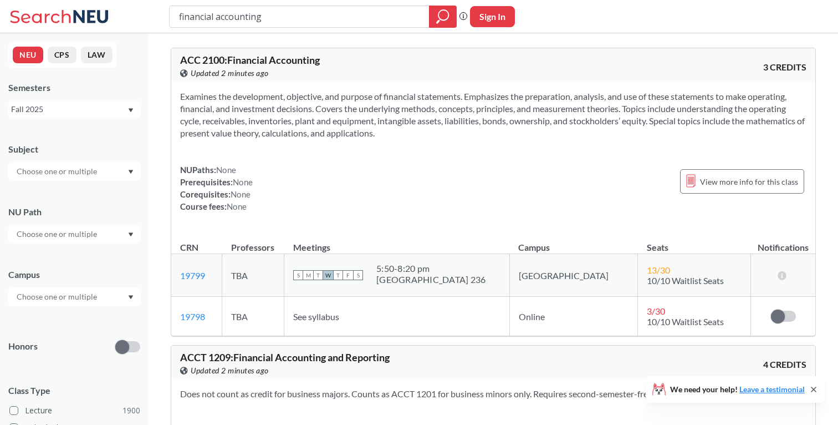 This screenshot has width=838, height=425. Describe the element at coordinates (250, 60) in the screenshot. I see `span: ACC 2100 : Financial Accounting` at that location.